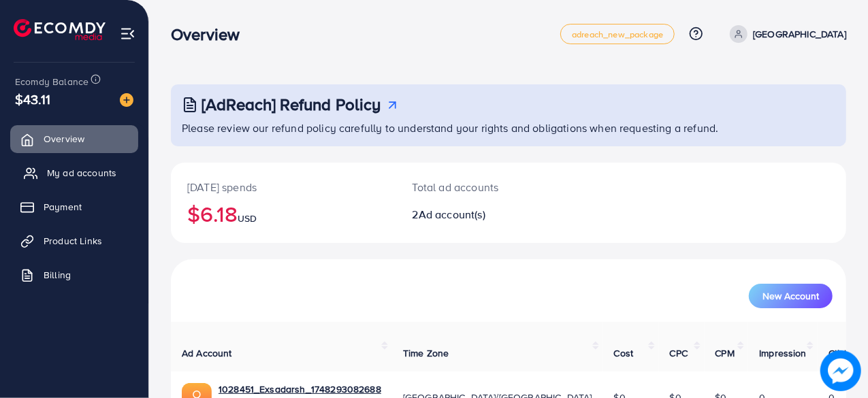 The height and width of the screenshot is (398, 868). Describe the element at coordinates (452, 214) in the screenshot. I see `span: Ad account(s)` at that location.